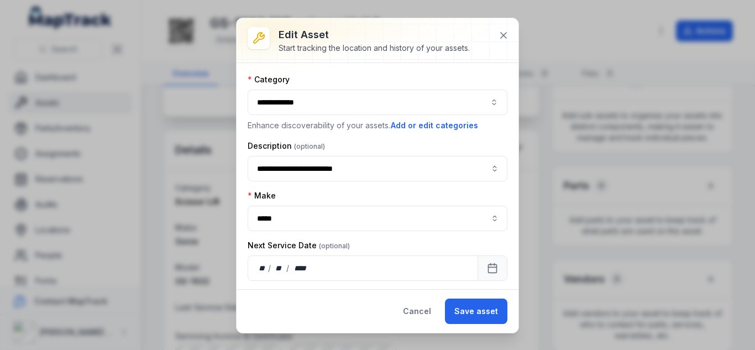 This screenshot has width=755, height=350. What do you see at coordinates (435, 126) in the screenshot?
I see `button: Add or edit categories` at bounding box center [435, 126].